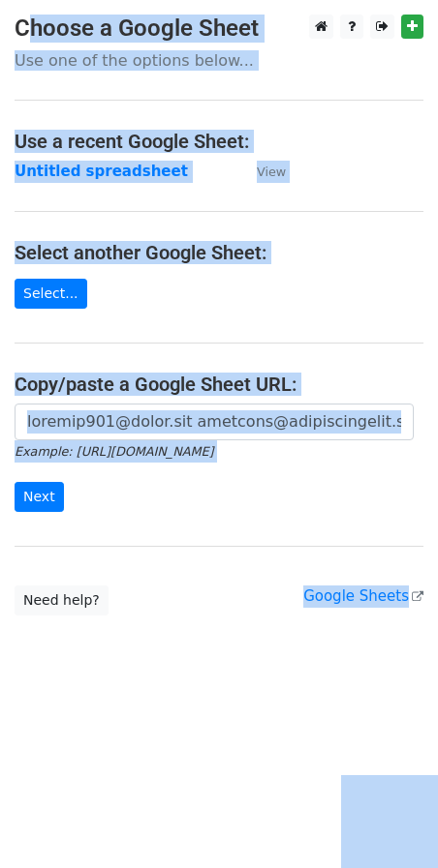 The width and height of the screenshot is (438, 868). I want to click on a: View, so click(262, 171).